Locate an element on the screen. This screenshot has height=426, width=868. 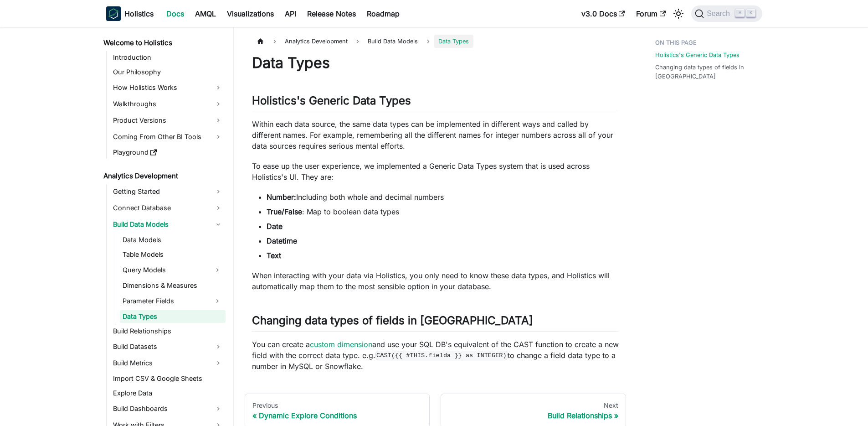
p: You can create a and use your SQL DB's equivalent of the CAST function to create a new field with... is located at coordinates (435, 355).